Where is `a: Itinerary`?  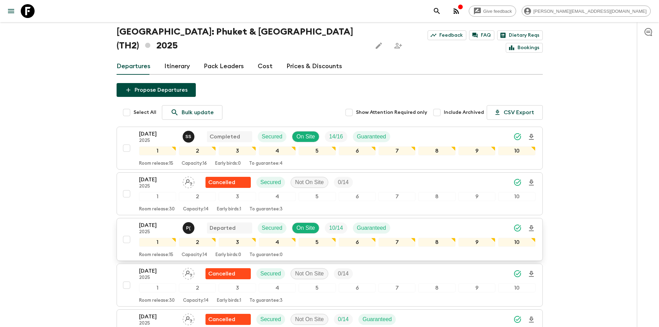
a: Itinerary is located at coordinates (177, 66).